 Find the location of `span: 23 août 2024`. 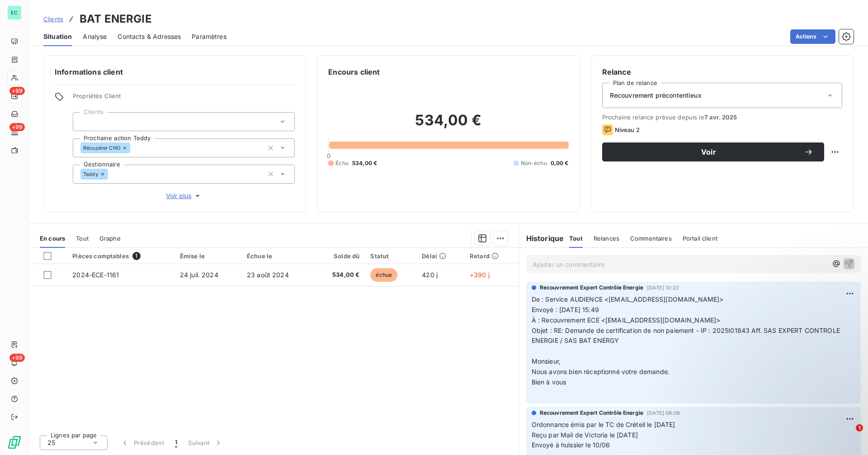

span: 23 août 2024 is located at coordinates (268, 274).